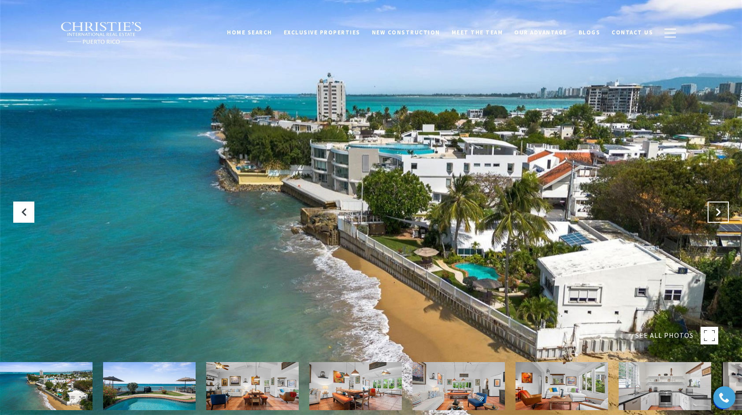 The height and width of the screenshot is (415, 742). I want to click on span: Exclusive Properties, so click(322, 32).